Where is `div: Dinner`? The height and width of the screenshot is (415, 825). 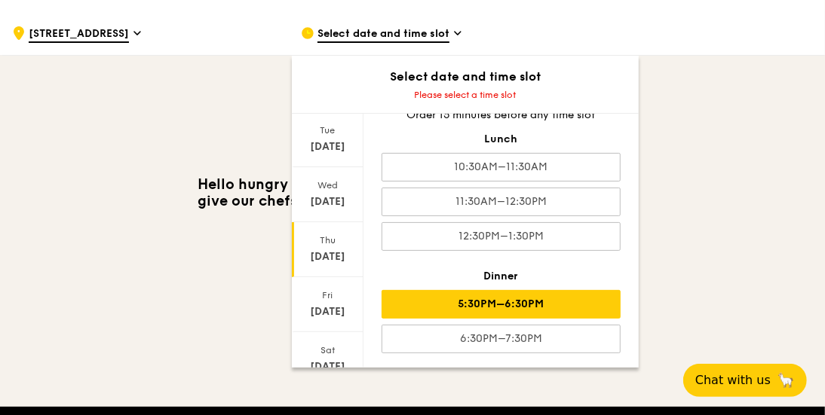 div: Dinner is located at coordinates (501, 277).